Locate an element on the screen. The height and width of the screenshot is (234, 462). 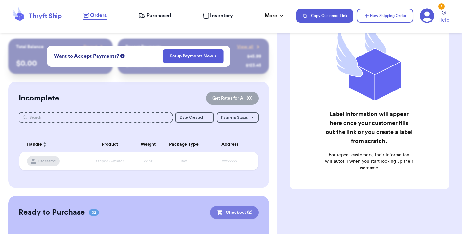
a: 4 is located at coordinates (427, 16).